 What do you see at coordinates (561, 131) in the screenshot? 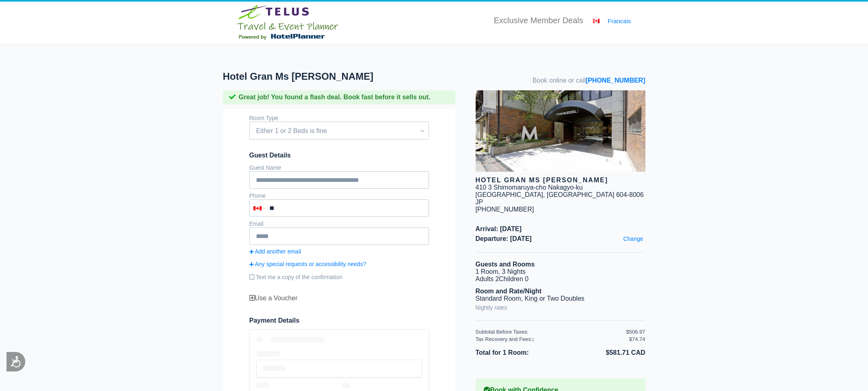
I see `img: hotel image` at bounding box center [561, 131].